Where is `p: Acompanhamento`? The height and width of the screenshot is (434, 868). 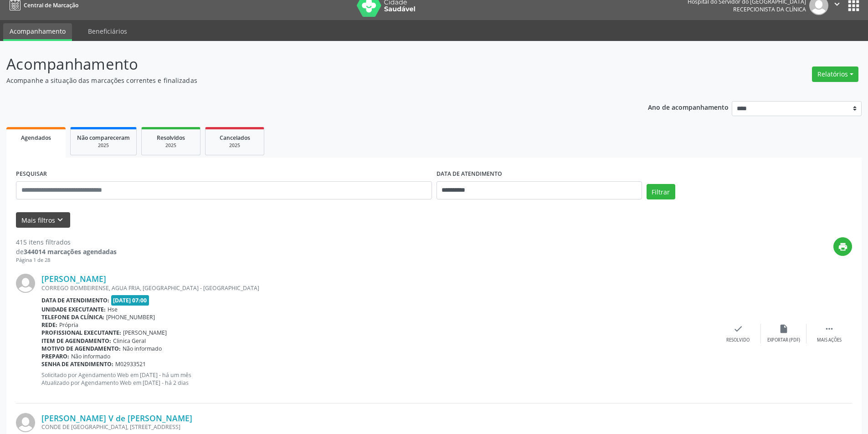
p: Acompanhamento is located at coordinates (306, 64).